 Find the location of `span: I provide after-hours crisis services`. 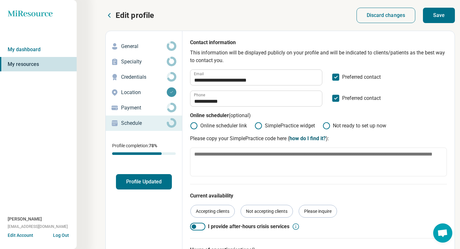

span: I provide after-hours crisis services is located at coordinates (249, 226).